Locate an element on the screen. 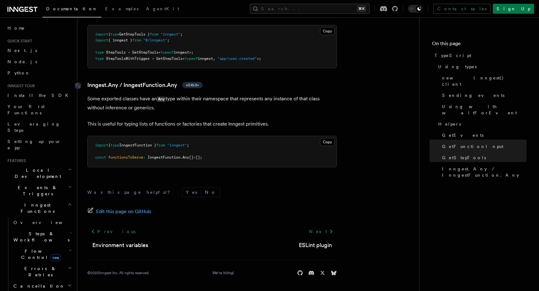 This screenshot has width=539, height=291. span: Using with waitForEvent is located at coordinates (484, 110).